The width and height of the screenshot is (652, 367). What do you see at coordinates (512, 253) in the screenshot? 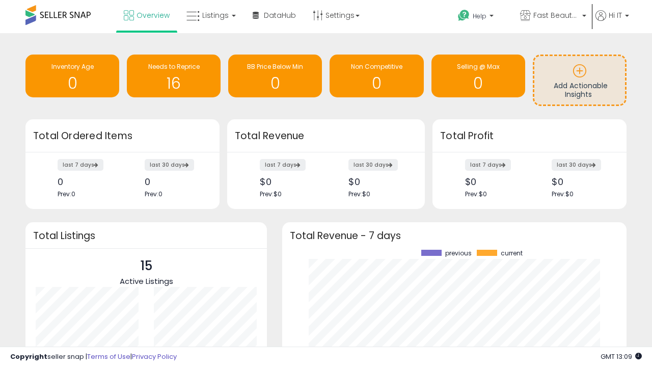
I see `span: current` at bounding box center [512, 253].